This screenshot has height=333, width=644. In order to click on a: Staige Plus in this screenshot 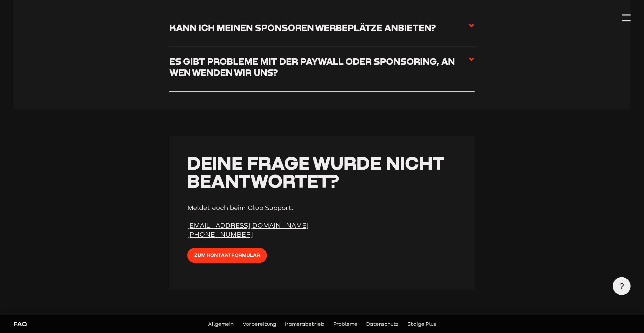, I will do `click(422, 324)`.